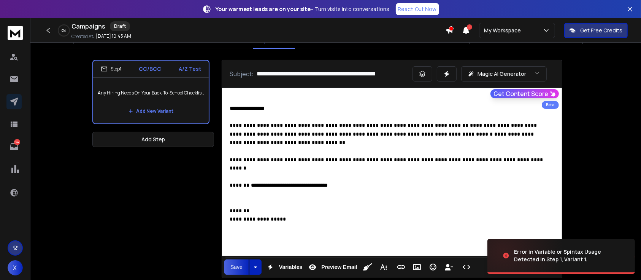 This screenshot has width=641, height=280. I want to click on strong: Your warmest leads are on your site, so click(264, 9).